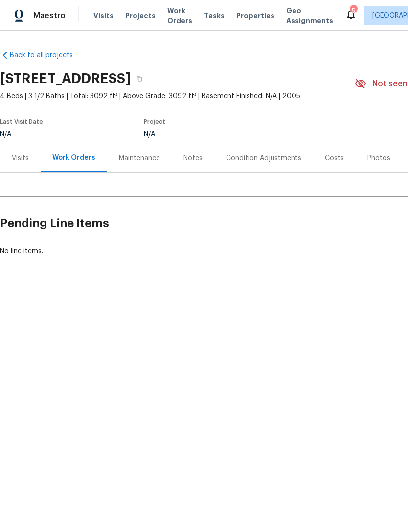 The height and width of the screenshot is (532, 408). I want to click on div: N/A, so click(238, 134).